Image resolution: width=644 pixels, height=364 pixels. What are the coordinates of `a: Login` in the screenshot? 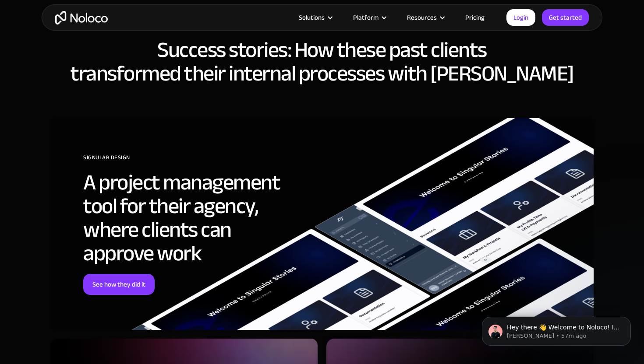 It's located at (521, 18).